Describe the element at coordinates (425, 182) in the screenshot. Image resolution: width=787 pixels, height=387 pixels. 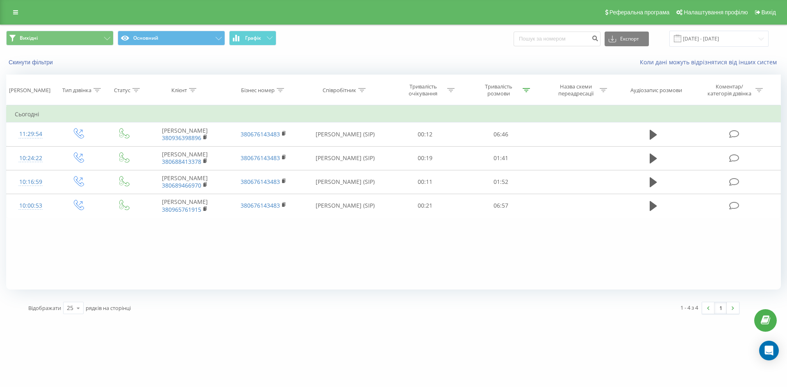
I see `td: 00:11` at that location.